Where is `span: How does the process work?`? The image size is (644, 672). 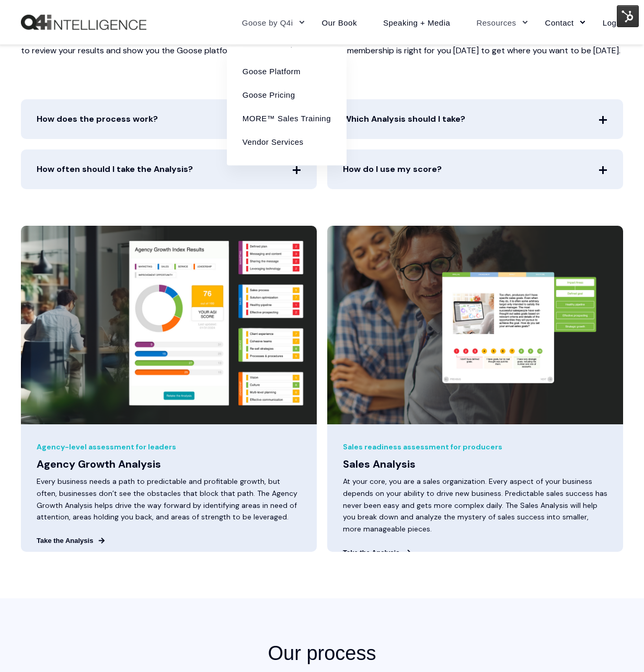
span: How does the process work? is located at coordinates (169, 119).